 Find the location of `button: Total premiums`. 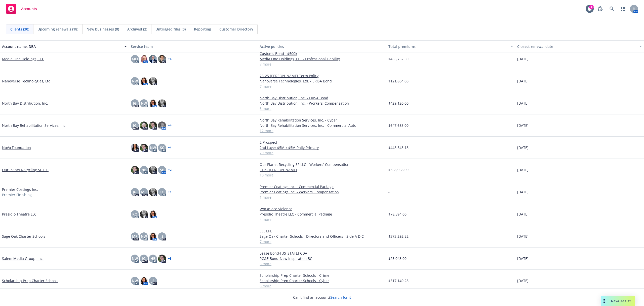

button: Total premiums is located at coordinates (451, 47).